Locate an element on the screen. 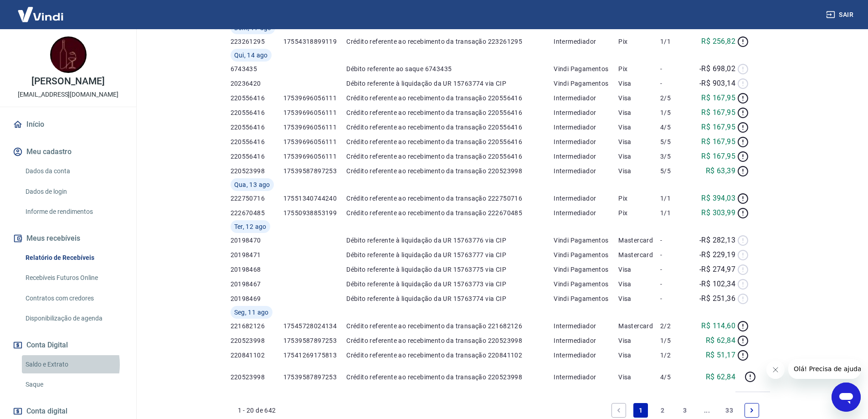 Image resolution: width=868 pixels, height=419 pixels. p: Débito referente à liquidação da UR 15763774 via CIP is located at coordinates (450, 84).